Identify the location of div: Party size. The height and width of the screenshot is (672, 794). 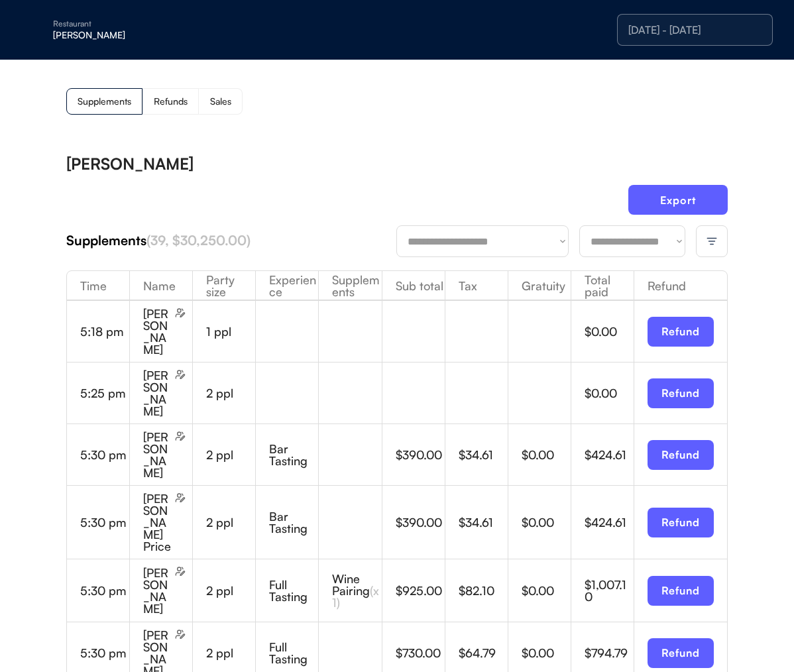
(224, 286).